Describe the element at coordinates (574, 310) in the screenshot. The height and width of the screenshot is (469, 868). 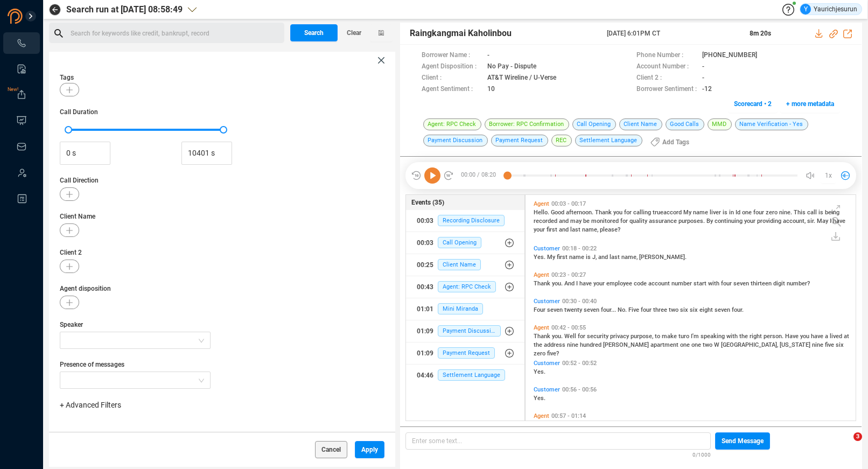
I see `span: twenty` at that location.